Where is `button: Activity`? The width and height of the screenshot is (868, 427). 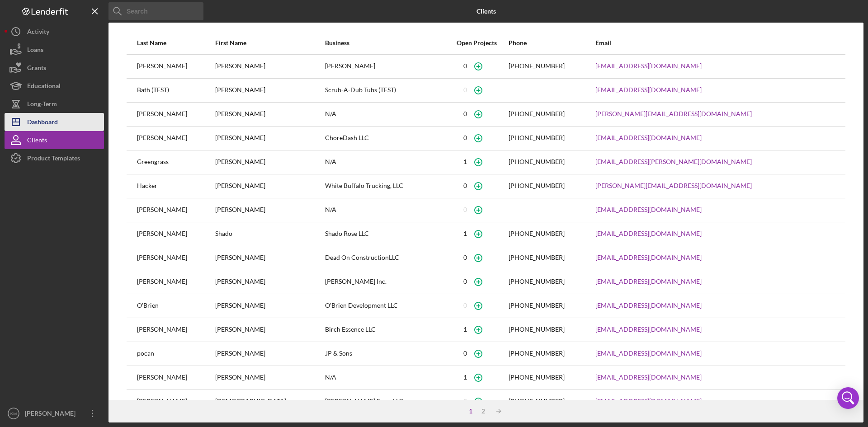
button: Activity is located at coordinates (54, 31).